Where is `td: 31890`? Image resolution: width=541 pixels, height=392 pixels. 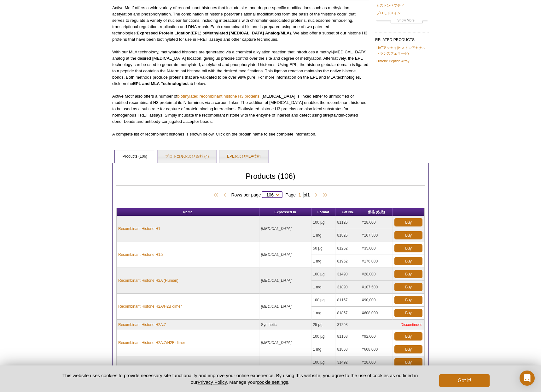
td: 31890 is located at coordinates (348, 287).